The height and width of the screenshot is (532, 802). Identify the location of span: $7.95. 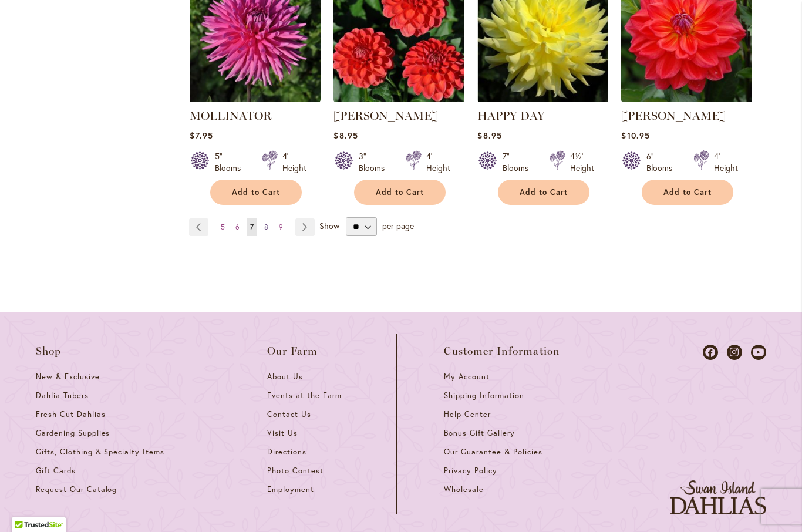
(201, 135).